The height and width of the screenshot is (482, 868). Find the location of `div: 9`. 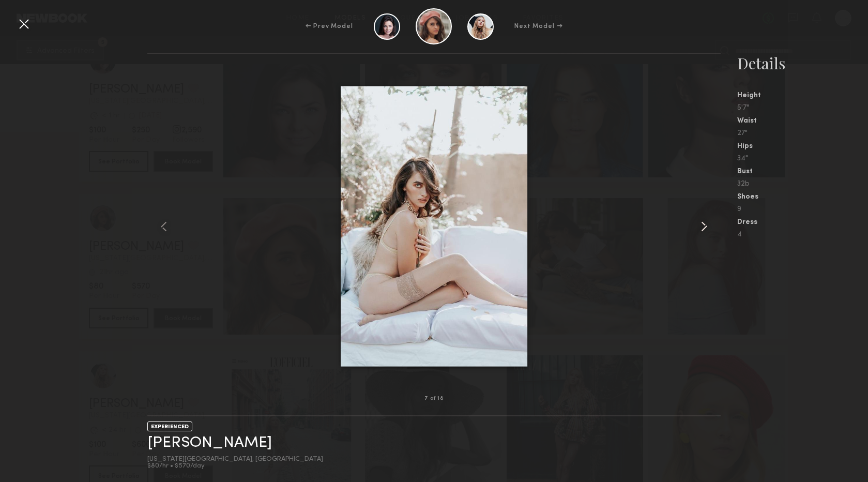

div: 9 is located at coordinates (802, 209).